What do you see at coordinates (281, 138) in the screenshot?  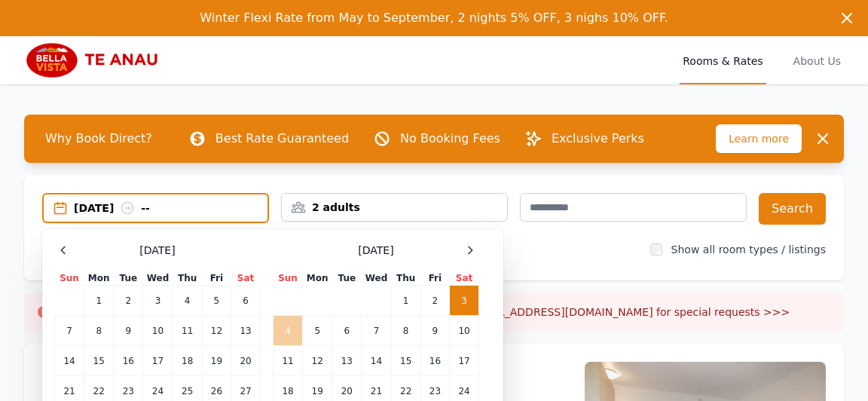 I see `p: Best Rate Guaranteed` at bounding box center [281, 138].